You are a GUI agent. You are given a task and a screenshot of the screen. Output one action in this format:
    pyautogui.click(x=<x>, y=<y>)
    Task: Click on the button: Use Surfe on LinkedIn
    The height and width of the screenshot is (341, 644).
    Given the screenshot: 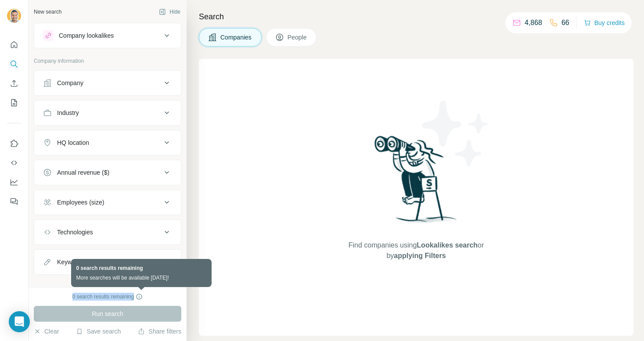 What is the action you would take?
    pyautogui.click(x=14, y=144)
    